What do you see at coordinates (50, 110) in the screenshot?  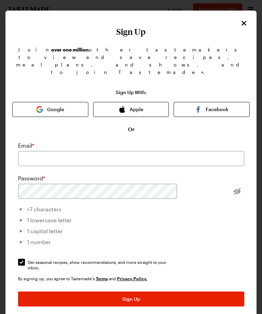 I see `button: Google` at bounding box center [50, 110].